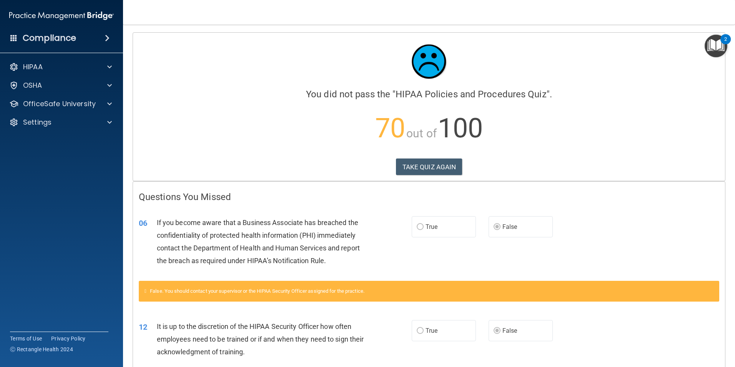 This screenshot has width=735, height=367. I want to click on a: Privacy Policy, so click(68, 338).